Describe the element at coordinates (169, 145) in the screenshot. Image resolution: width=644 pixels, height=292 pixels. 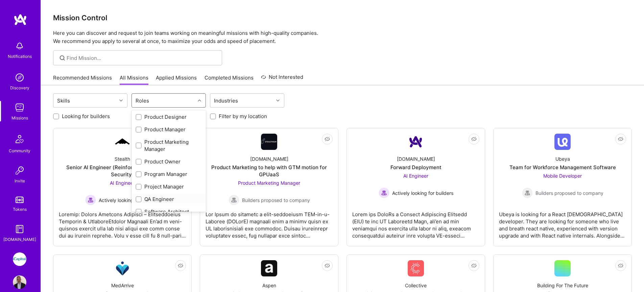
I see `div: Product Marketing Manager` at that location.